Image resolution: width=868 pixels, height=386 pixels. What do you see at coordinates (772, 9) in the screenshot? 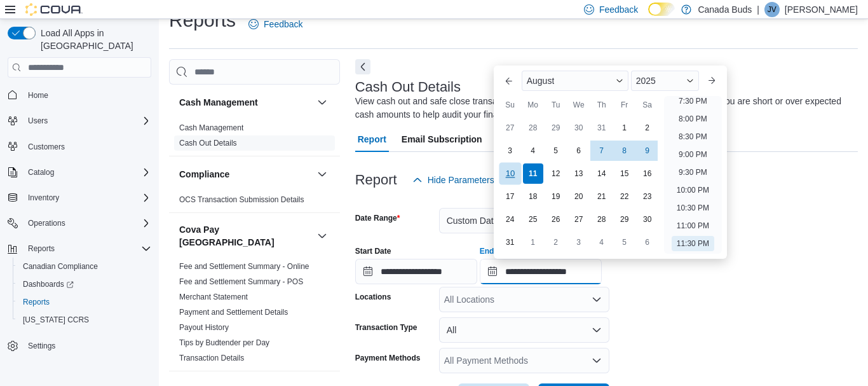
I see `div: Jillian Vander Doelen` at bounding box center [772, 9].